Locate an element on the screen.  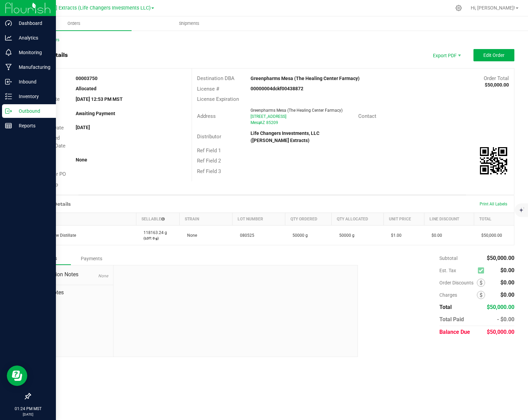
span: Ref Field 3 is located at coordinates (209, 171).